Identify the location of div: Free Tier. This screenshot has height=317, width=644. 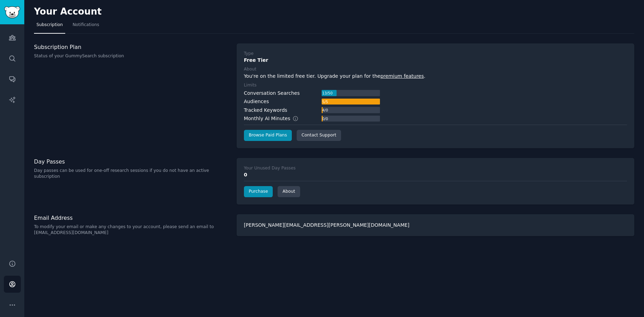
(436, 60).